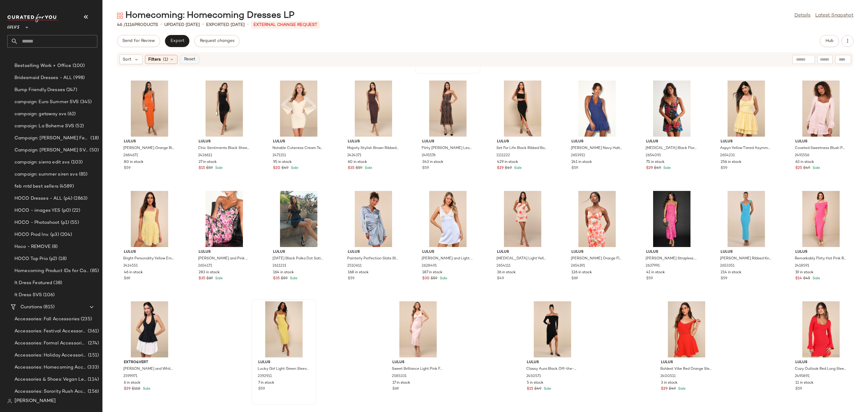 The image size is (868, 412). Describe the element at coordinates (51, 379) in the screenshot. I see `span: Accessories & Shoes: Vegan Leather` at that location.